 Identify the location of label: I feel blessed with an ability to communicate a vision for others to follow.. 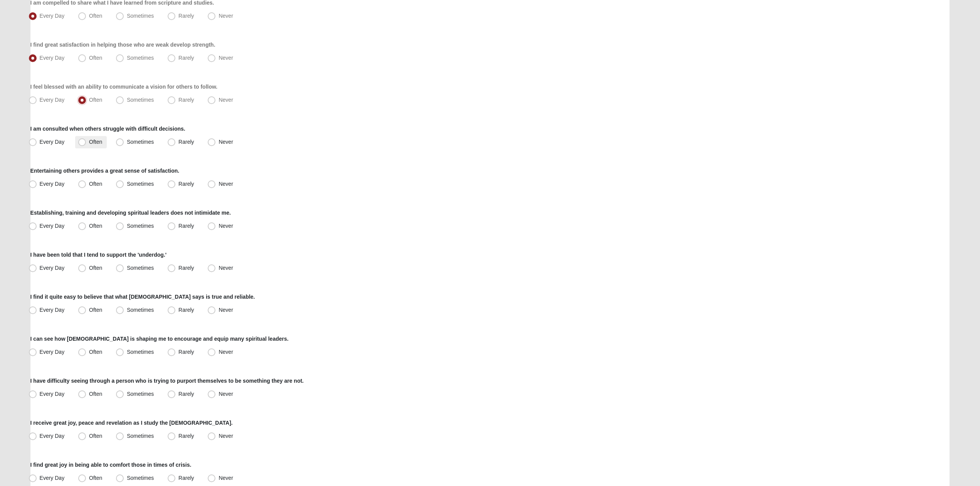
(124, 87).